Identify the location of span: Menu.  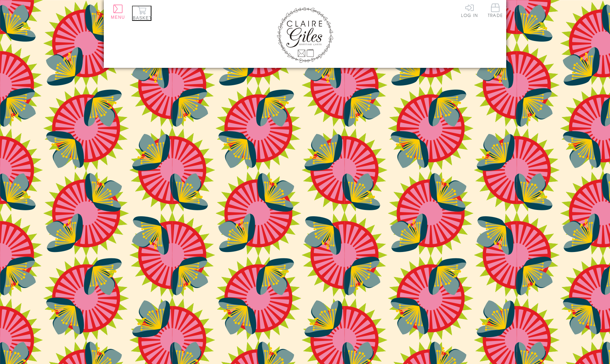
(118, 17).